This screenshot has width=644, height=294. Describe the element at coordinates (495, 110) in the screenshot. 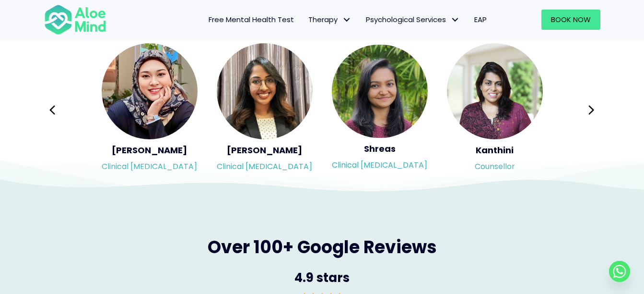

I see `a: <h5>Kanthini</h5><p>Counsellor</p> KanthiniCounsellor` at that location.